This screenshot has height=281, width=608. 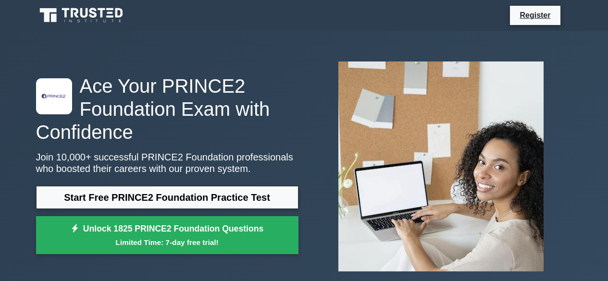 I want to click on a: Register, so click(x=535, y=15).